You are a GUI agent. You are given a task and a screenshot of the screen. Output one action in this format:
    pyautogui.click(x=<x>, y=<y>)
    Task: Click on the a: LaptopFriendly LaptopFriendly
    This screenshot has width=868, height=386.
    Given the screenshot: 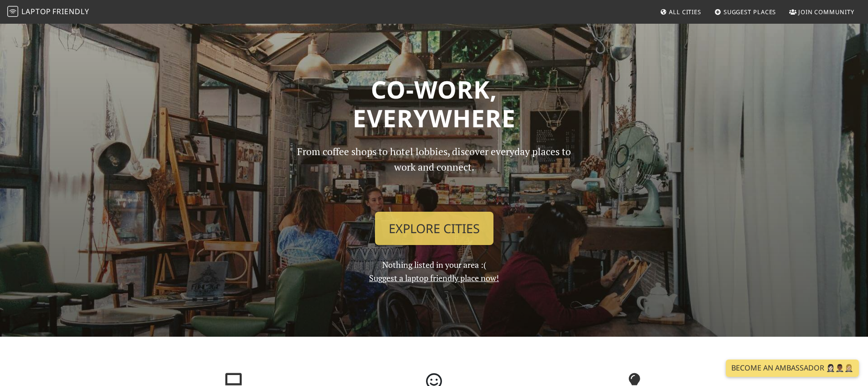 What is the action you would take?
    pyautogui.click(x=48, y=12)
    